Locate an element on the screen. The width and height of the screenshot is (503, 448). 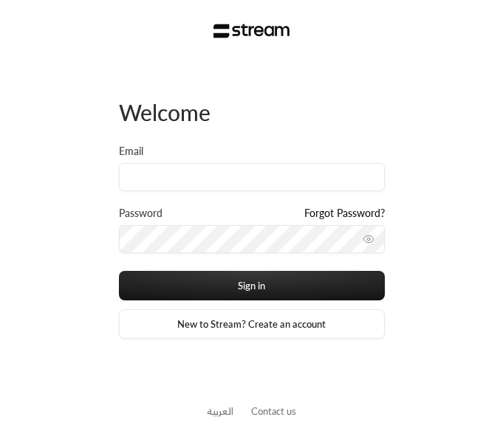
button: Contact us is located at coordinates (273, 411).